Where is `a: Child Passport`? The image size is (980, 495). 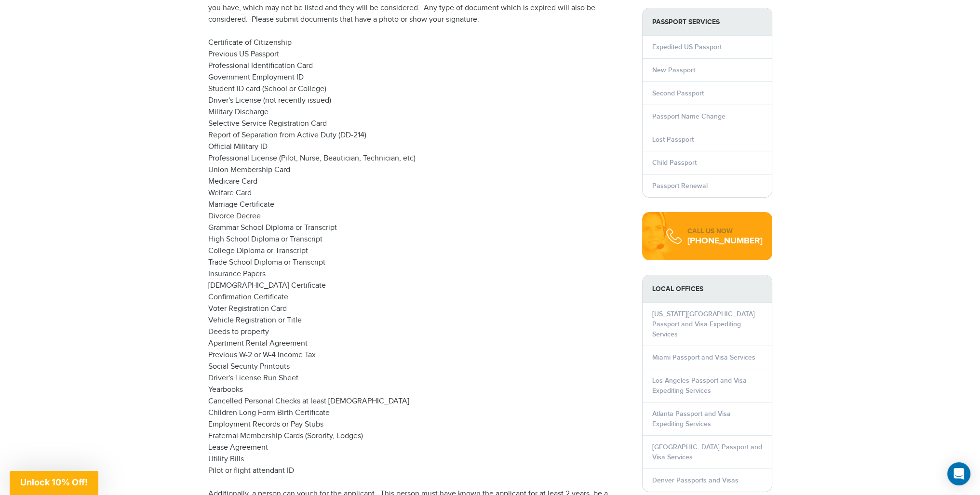
a: Child Passport is located at coordinates (675, 163).